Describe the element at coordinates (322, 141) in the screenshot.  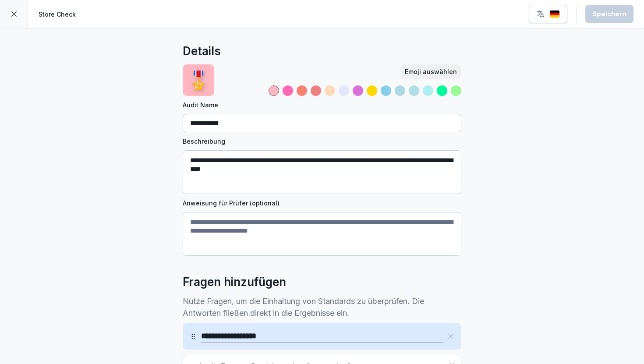
I see `label: Beschreibung` at that location.